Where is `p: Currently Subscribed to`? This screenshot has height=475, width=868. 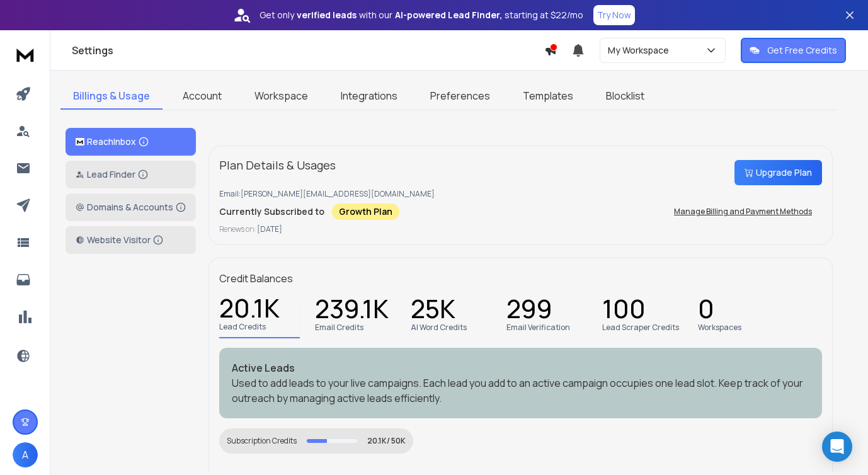
p: Currently Subscribed to is located at coordinates (271, 212).